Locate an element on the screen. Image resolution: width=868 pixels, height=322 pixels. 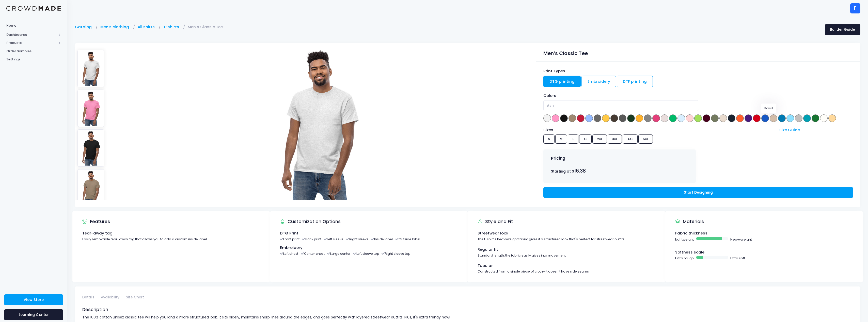
a: T-shirts is located at coordinates (172, 27).